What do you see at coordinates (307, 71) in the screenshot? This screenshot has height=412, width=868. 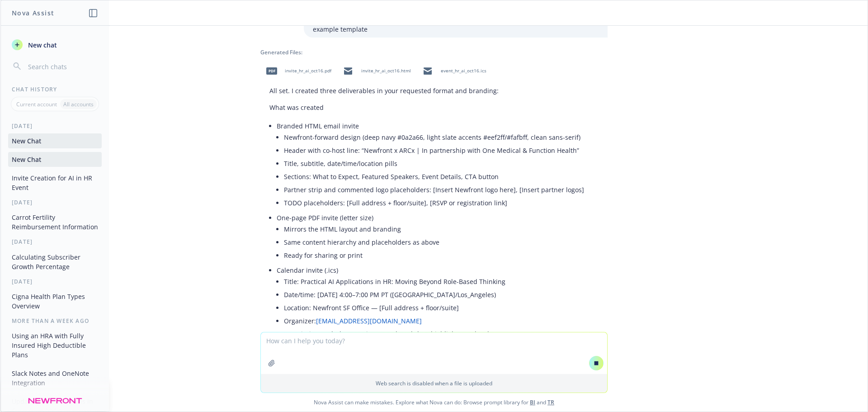 I see `span: invite_hr_ai_oct16.pdf` at bounding box center [307, 71].